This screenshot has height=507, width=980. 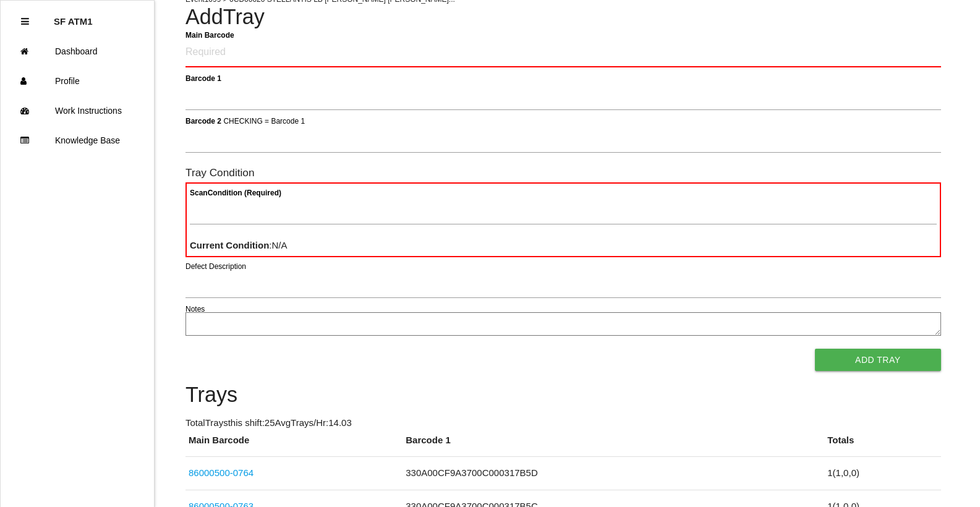 What do you see at coordinates (77, 51) in the screenshot?
I see `a: Dashboard` at bounding box center [77, 51].